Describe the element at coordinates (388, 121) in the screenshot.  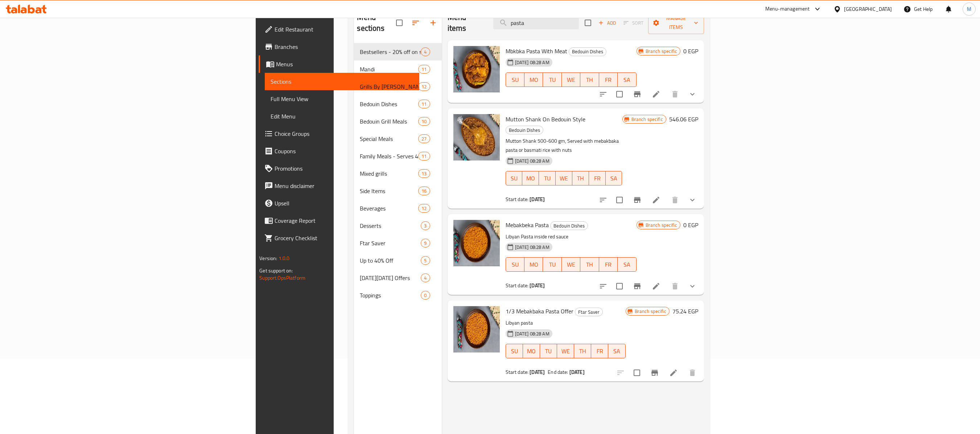
I see `span: Bedouin Grill Meals` at that location.